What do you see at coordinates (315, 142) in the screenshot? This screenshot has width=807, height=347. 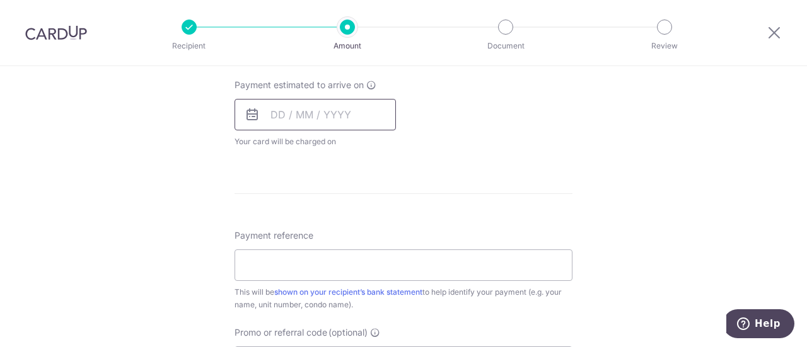 I see `span: Your card will be charged on` at bounding box center [315, 142].